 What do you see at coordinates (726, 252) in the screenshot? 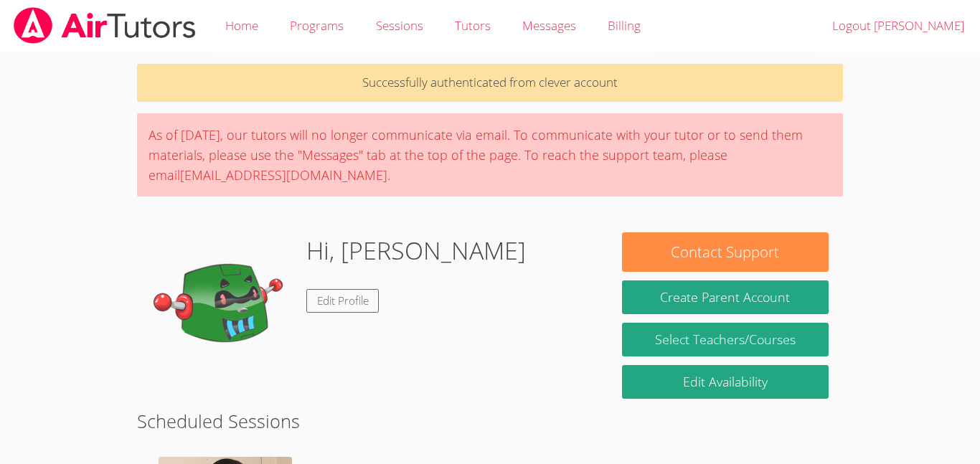
I see `button: Contact Support` at bounding box center [726, 252].